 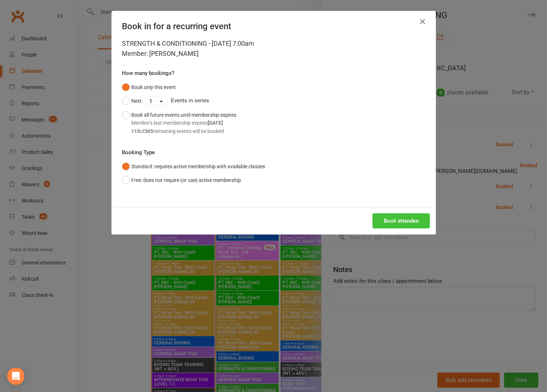 What do you see at coordinates (184, 131) in the screenshot?
I see `div: of remaining events will be booked.` at bounding box center [184, 131].